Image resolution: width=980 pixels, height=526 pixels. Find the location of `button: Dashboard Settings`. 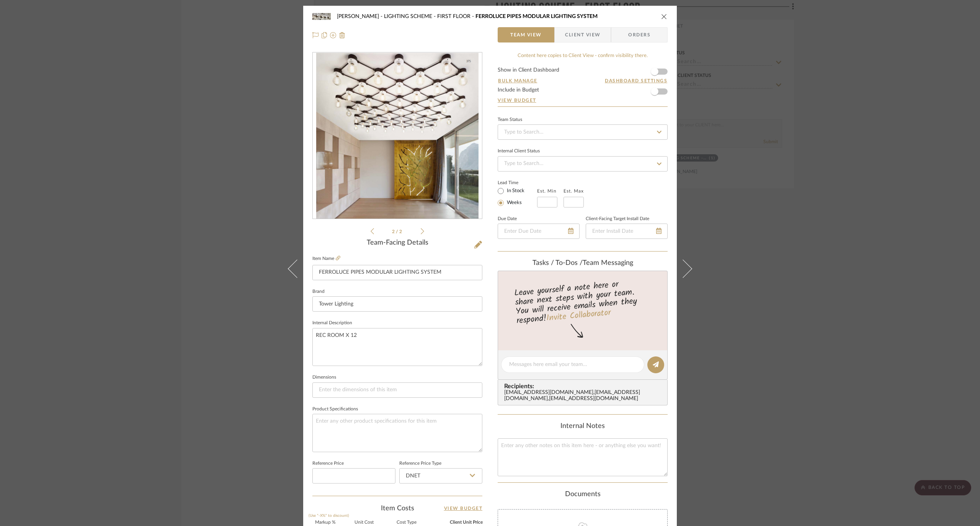

button: Dashboard Settings is located at coordinates (636, 81).